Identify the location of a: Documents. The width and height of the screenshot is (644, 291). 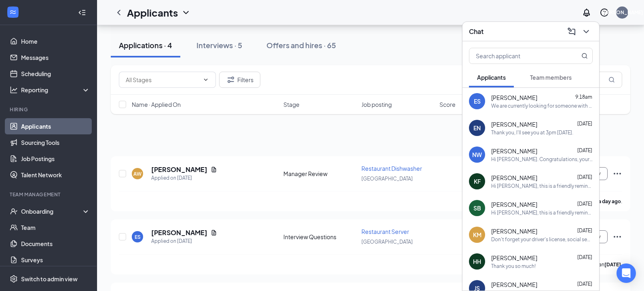
(55, 243).